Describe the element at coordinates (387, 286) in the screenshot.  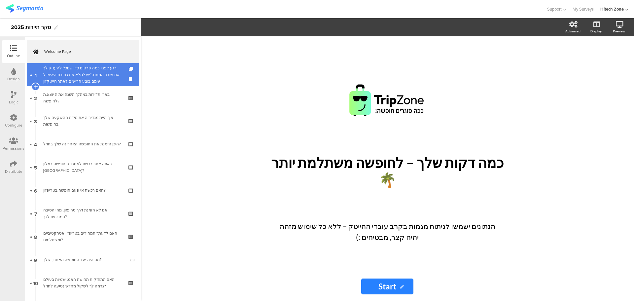
I see `input: Start` at that location.